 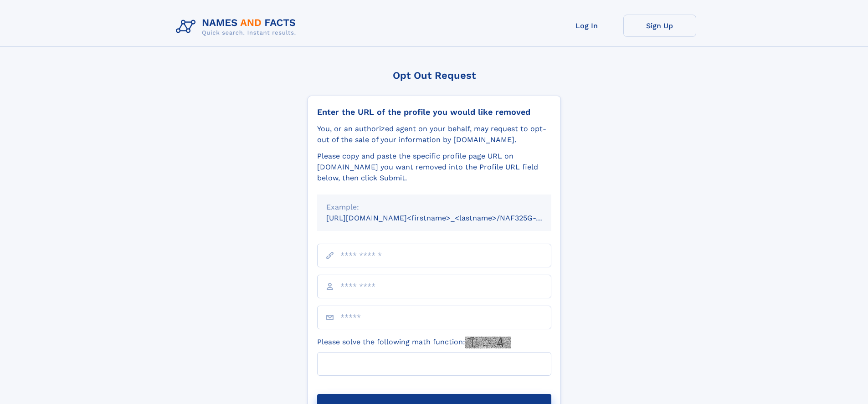 What do you see at coordinates (434, 208) in the screenshot?
I see `div: Example:` at bounding box center [434, 208].